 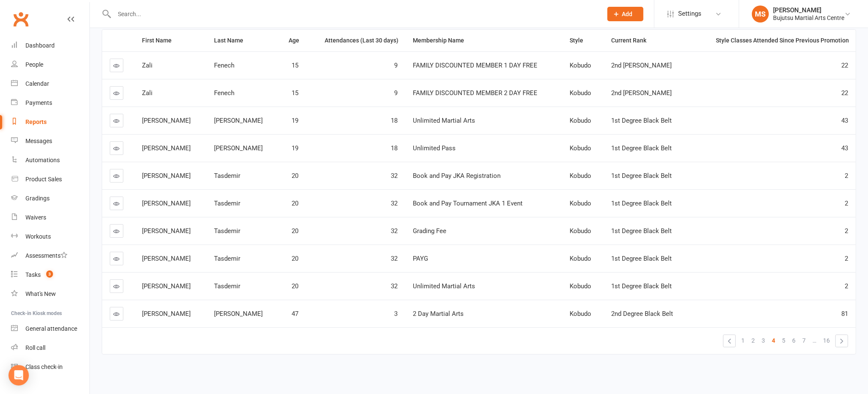 I want to click on span: 18, so click(x=394, y=148).